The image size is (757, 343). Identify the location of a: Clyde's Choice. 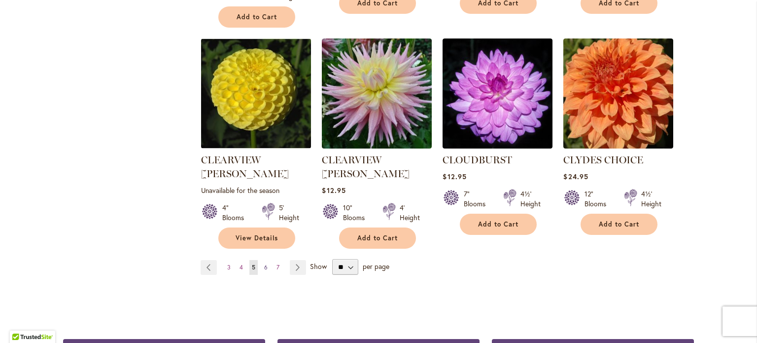
(618, 145).